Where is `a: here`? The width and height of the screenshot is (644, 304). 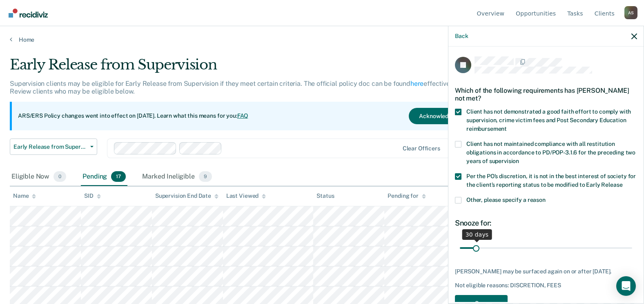
a: here is located at coordinates (417, 83).